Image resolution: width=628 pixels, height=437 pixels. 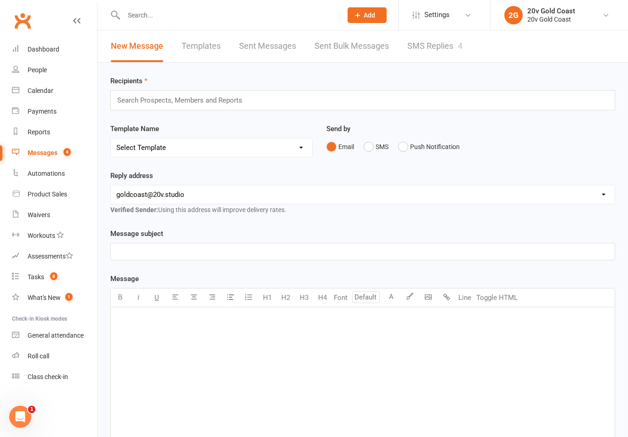 I want to click on a: What's New1, so click(x=54, y=297).